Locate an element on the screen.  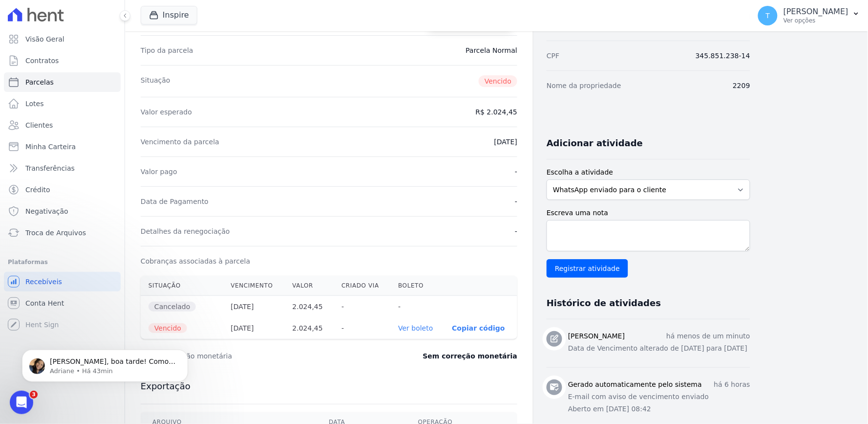
dt: CPF is located at coordinates (553, 55).